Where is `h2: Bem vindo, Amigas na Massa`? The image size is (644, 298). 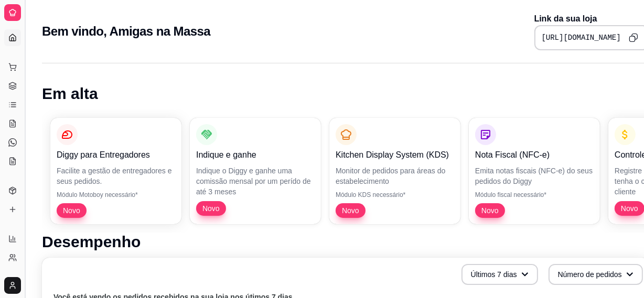 h2: Bem vindo, Amigas na Massa is located at coordinates (126, 31).